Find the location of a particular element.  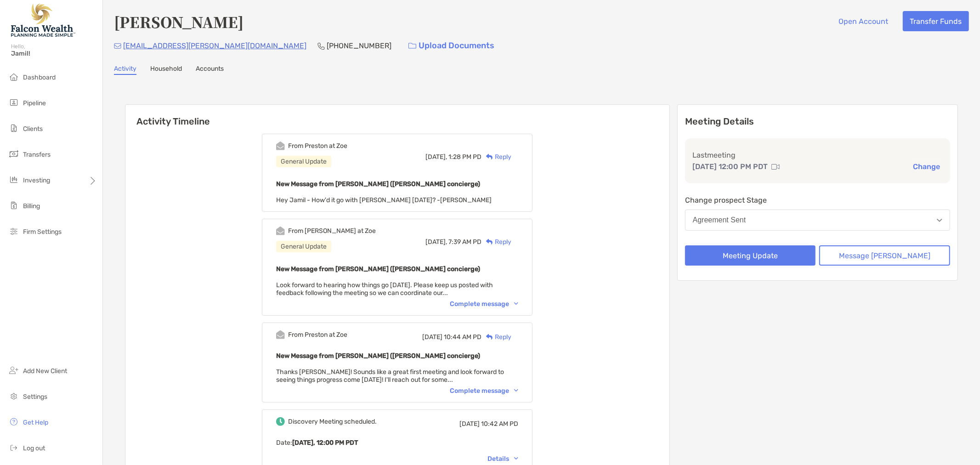

img: add_new_client icon is located at coordinates (14, 370).